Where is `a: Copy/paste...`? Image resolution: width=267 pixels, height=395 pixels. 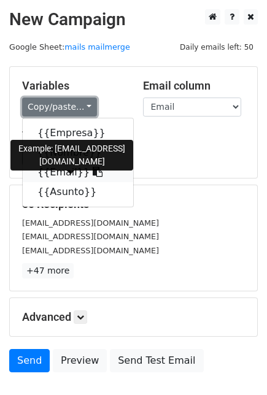
a: Copy/paste... is located at coordinates (60, 107).